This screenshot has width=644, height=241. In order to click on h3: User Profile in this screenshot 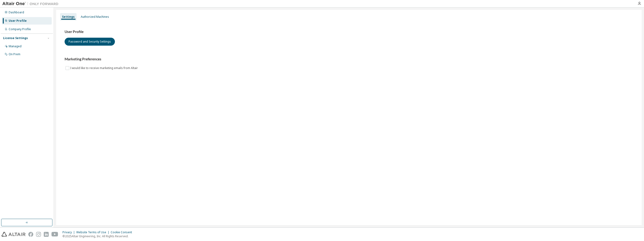, I will do `click(349, 32)`.